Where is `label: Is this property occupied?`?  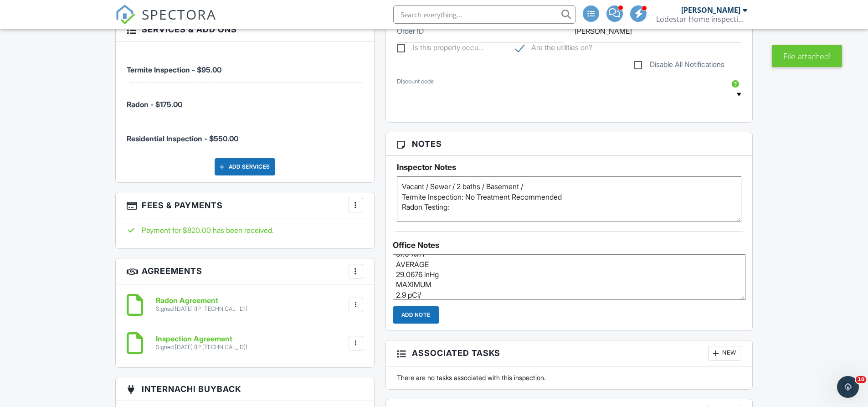 label: Is this property occupied? is located at coordinates (440, 49).